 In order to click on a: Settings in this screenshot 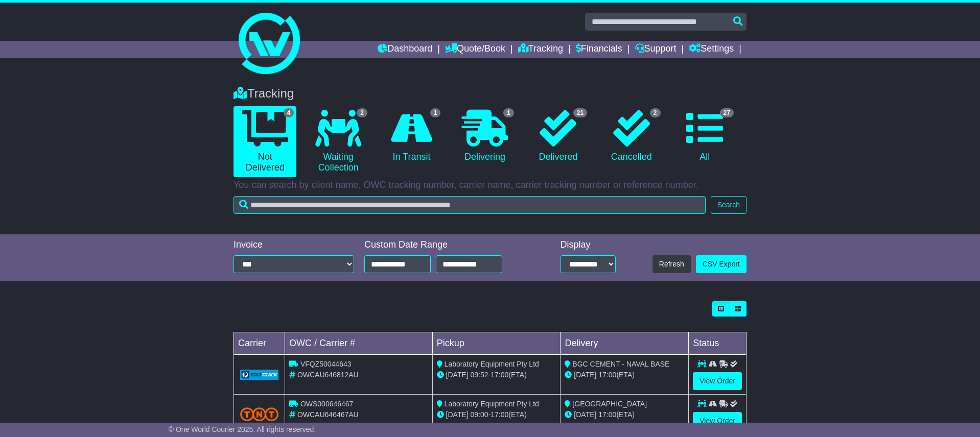, I will do `click(711, 50)`.